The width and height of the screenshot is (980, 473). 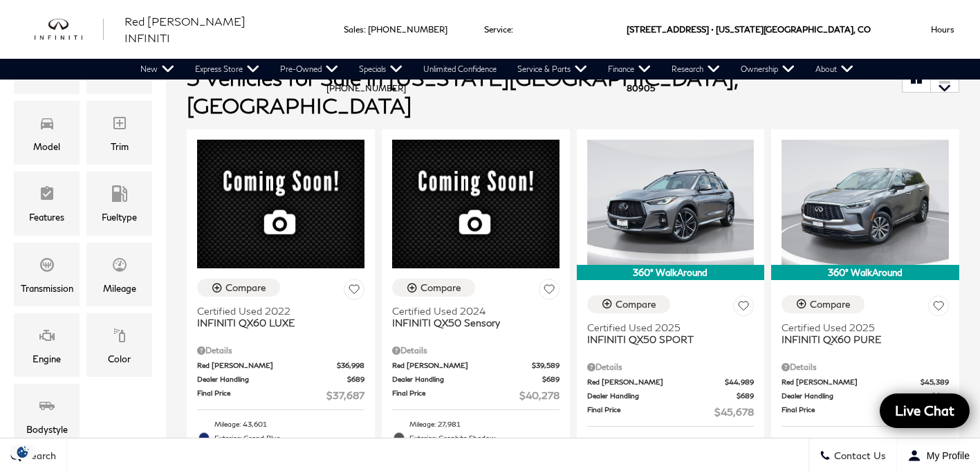 I want to click on a: About, so click(x=834, y=69).